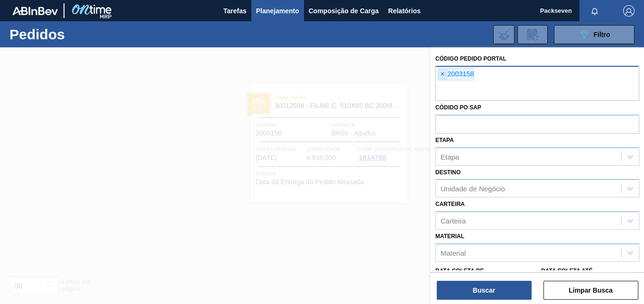 Image resolution: width=644 pixels, height=304 pixels. Describe the element at coordinates (35, 11) in the screenshot. I see `img: TNhmsLtSVTkK8tSr43FrP2fwEKptu5GPRR3wAAAABJRU5ErkJggg==` at that location.